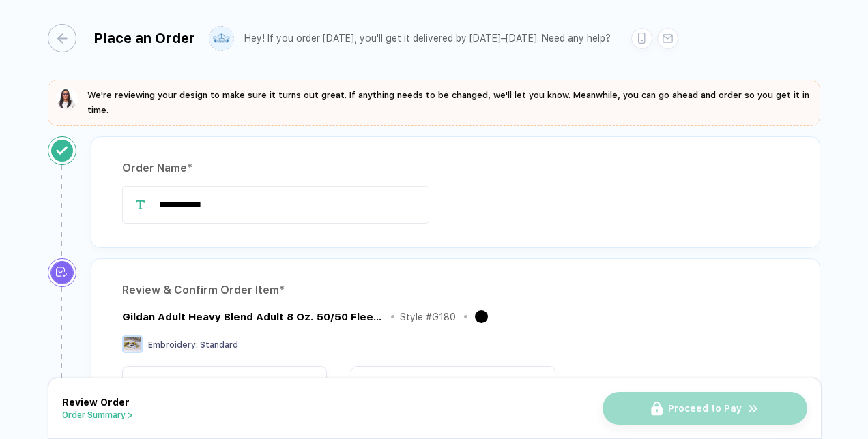 The image size is (868, 439). What do you see at coordinates (173, 345) in the screenshot?
I see `span: Embroidery :` at bounding box center [173, 345].